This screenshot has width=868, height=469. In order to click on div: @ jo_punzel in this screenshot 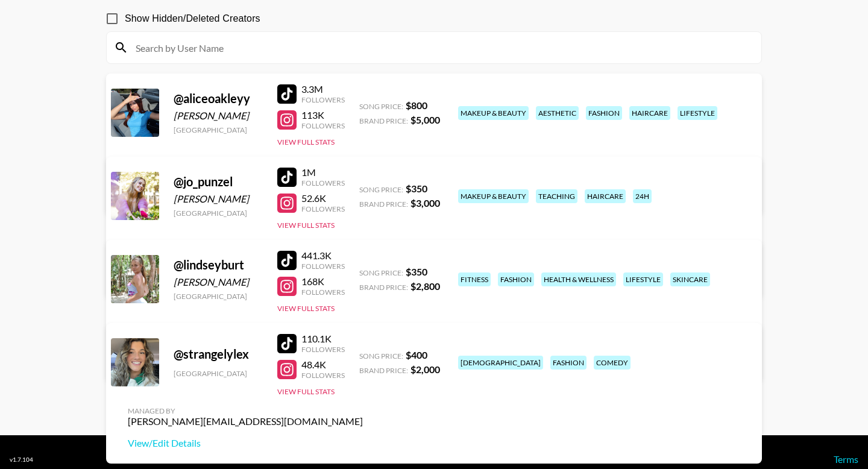, I will do `click(218, 181)`.